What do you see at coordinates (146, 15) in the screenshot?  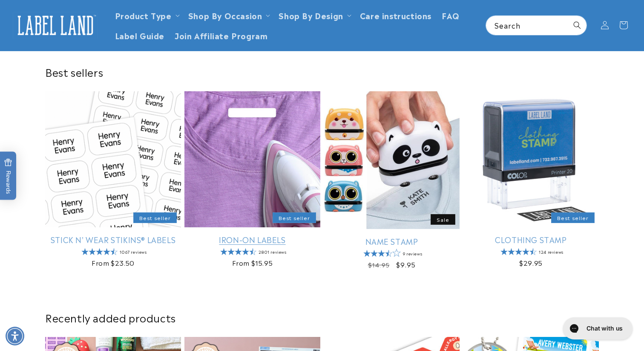 I see `summary: Product Type` at bounding box center [146, 15].